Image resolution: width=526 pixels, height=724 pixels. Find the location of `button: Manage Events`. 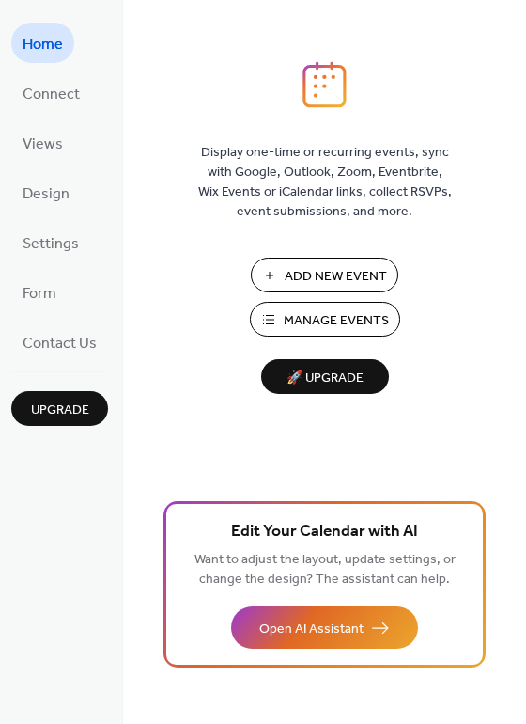

button: Manage Events is located at coordinates (325, 319).